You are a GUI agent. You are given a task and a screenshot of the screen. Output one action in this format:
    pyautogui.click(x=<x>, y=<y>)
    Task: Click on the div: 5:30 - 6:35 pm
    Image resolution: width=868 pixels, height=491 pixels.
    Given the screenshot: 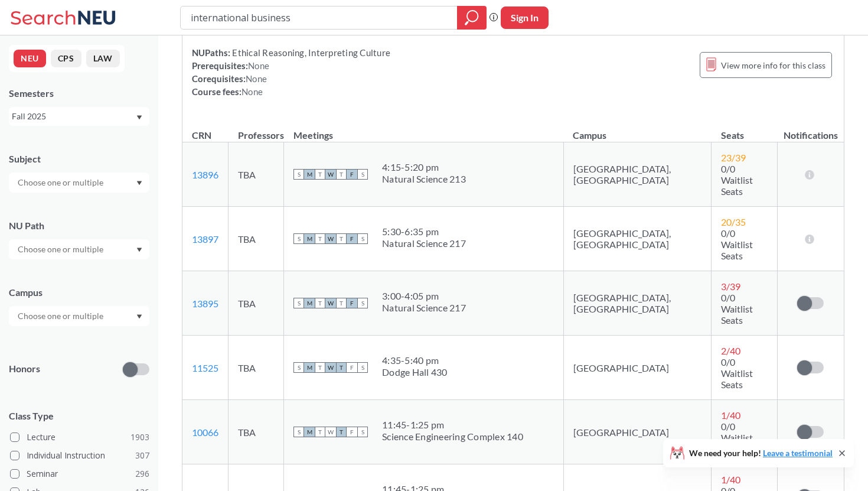 What is the action you would take?
    pyautogui.click(x=424, y=232)
    